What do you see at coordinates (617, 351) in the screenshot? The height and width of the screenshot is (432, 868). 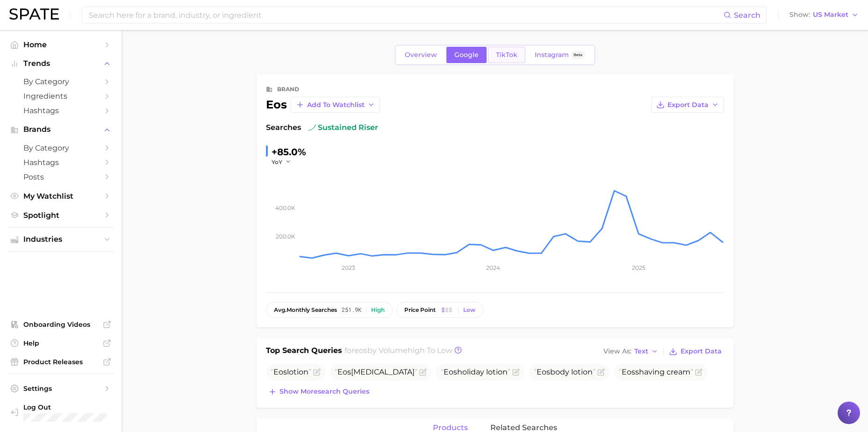 I see `span: View As` at bounding box center [617, 351].